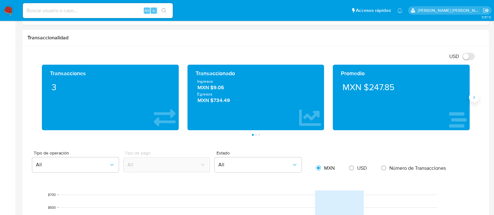 The width and height of the screenshot is (494, 215). What do you see at coordinates (147, 10) in the screenshot?
I see `span: Alt` at bounding box center [147, 10].